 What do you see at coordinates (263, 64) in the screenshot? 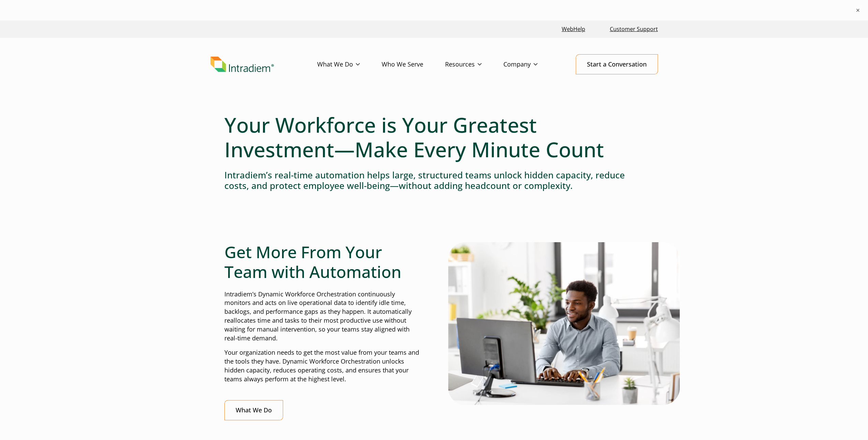
I see `a: Link to homepage of Intradiem` at bounding box center [263, 64].